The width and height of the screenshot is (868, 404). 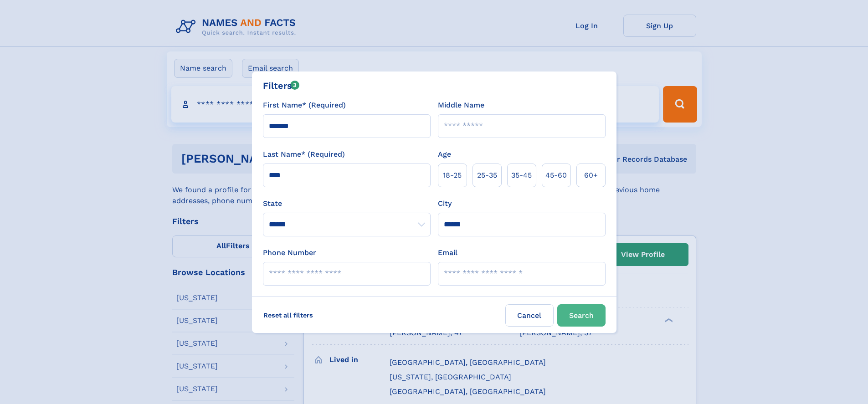 I want to click on label: Reset all filters, so click(x=288, y=315).